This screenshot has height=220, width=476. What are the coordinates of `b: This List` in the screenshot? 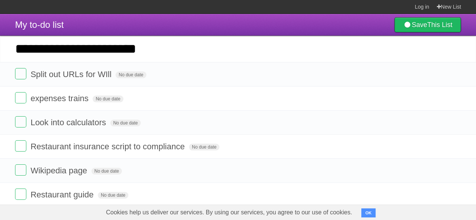 It's located at (439, 25).